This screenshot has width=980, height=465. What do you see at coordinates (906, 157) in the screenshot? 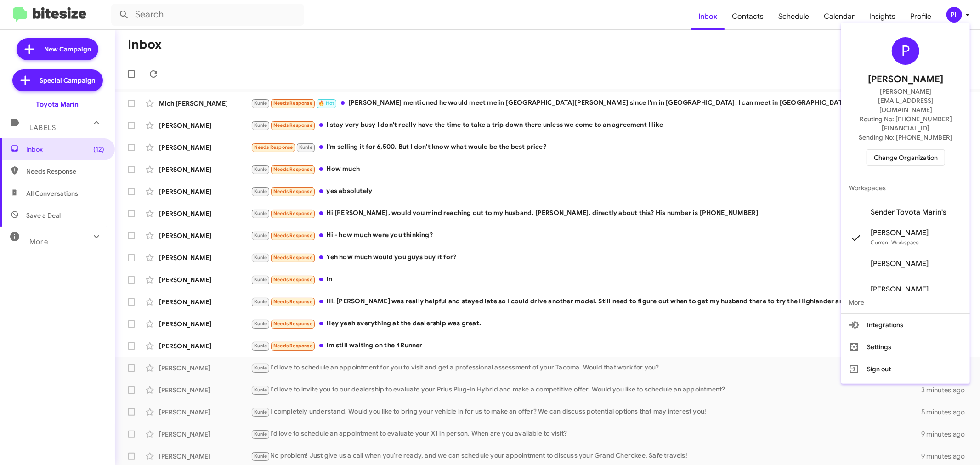
I see `span: Change Organization` at bounding box center [906, 157].